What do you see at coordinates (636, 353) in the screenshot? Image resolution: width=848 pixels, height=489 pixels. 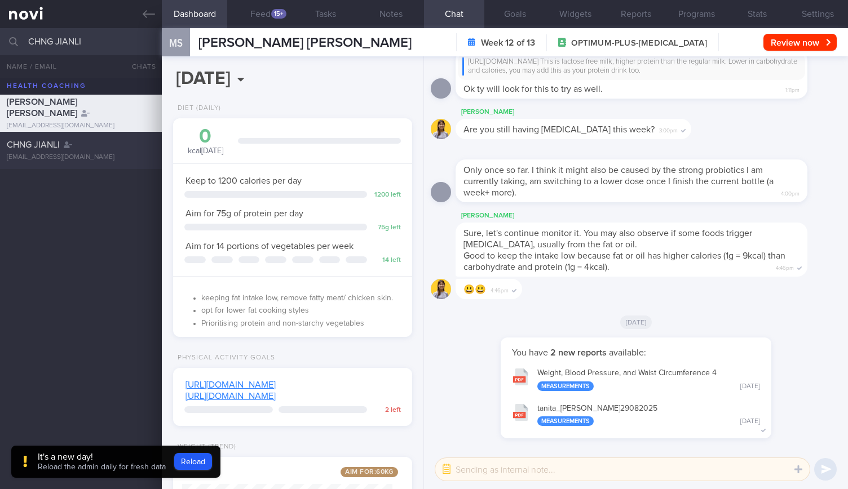 I see `p: You have available:` at bounding box center [636, 353].